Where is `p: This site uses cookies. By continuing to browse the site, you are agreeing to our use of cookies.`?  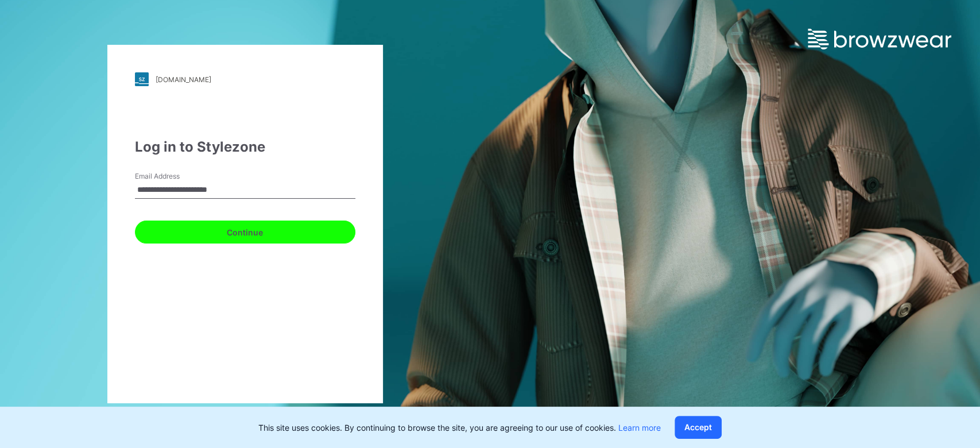 p: This site uses cookies. By continuing to browse the site, you are agreeing to our use of cookies. is located at coordinates (459, 428).